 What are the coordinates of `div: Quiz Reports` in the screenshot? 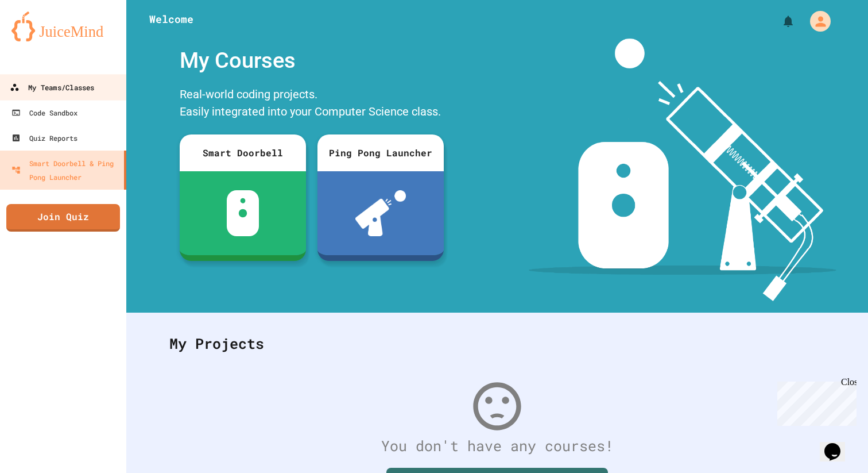 It's located at (44, 138).